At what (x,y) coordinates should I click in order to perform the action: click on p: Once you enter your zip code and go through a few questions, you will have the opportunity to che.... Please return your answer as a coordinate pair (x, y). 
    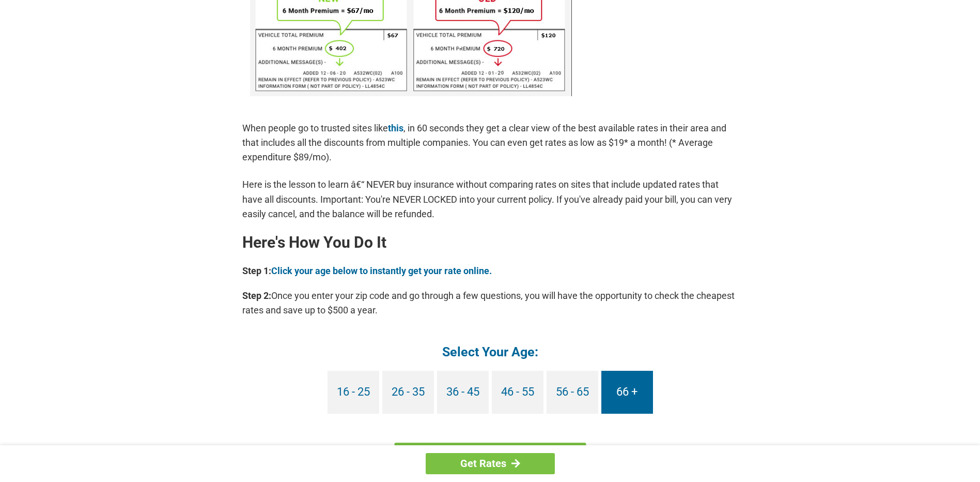
    Looking at the image, I should click on (490, 302).